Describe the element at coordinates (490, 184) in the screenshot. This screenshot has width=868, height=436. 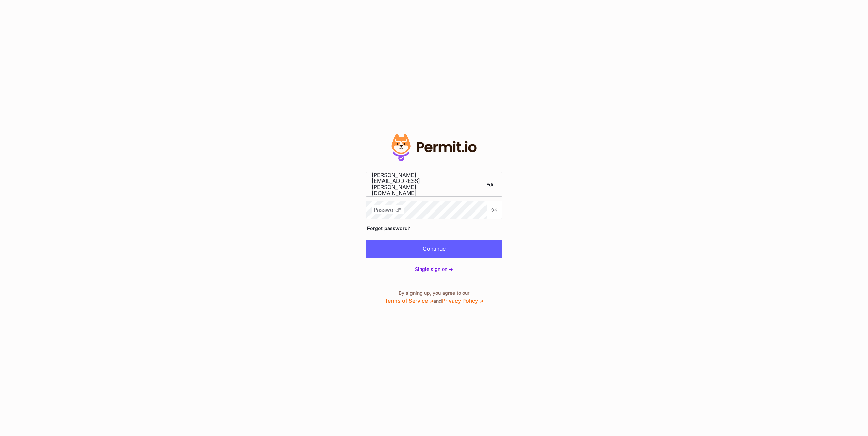
I see `a: Edit email address` at that location.